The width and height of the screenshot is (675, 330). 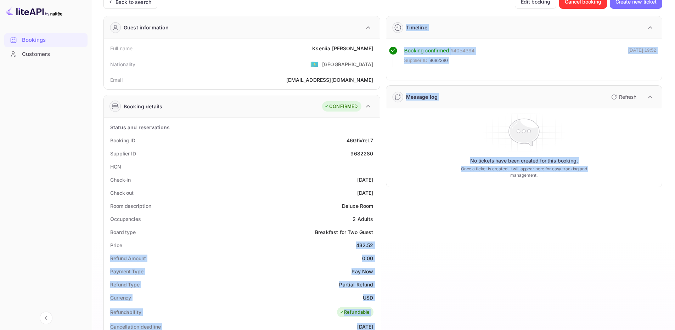 What do you see at coordinates (357, 206) in the screenshot?
I see `div: Deluxe Room` at bounding box center [357, 206].